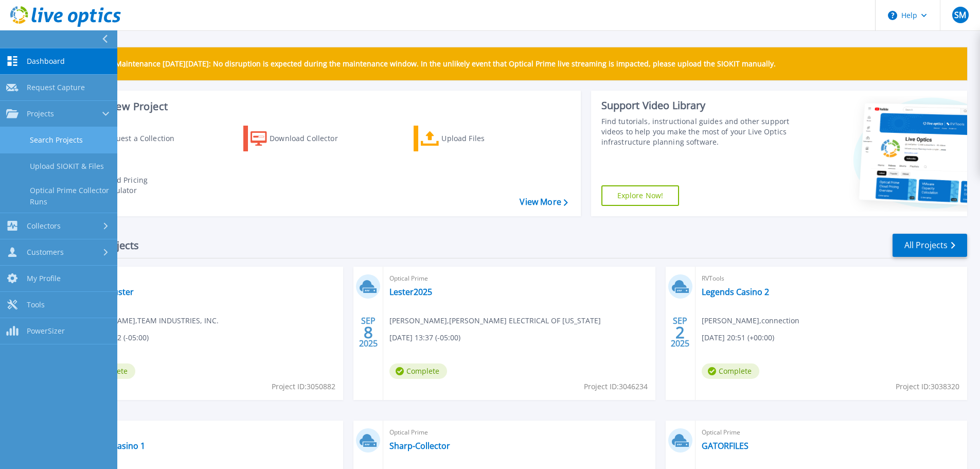 The width and height of the screenshot is (980, 469). What do you see at coordinates (142, 185) in the screenshot?
I see `div: Cloud Pricing Calculator` at bounding box center [142, 185].